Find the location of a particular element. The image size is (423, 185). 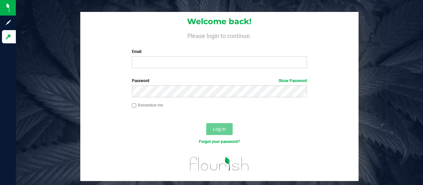

span: Password is located at coordinates (140, 81).